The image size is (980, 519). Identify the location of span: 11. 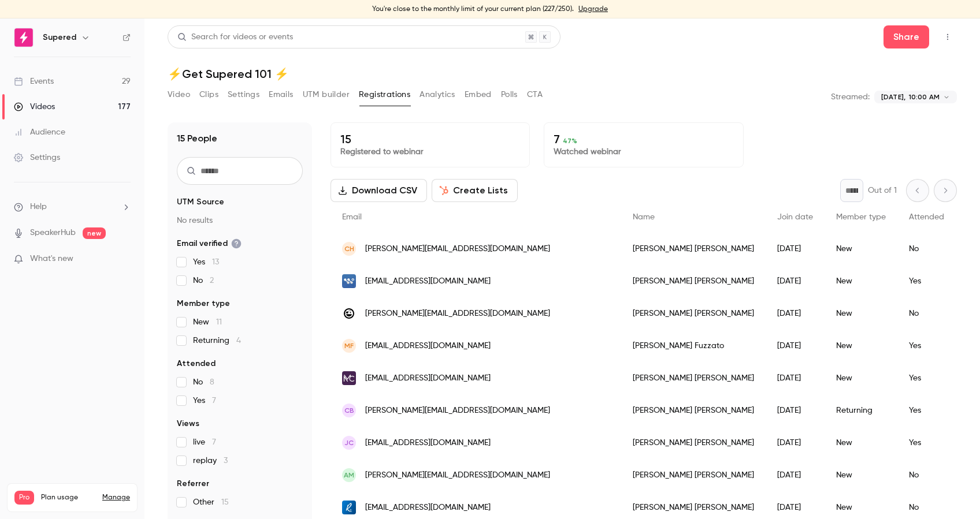
(219, 323).